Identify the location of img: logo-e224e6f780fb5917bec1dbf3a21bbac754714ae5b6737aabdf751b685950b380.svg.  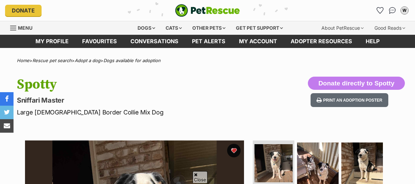
(208, 10).